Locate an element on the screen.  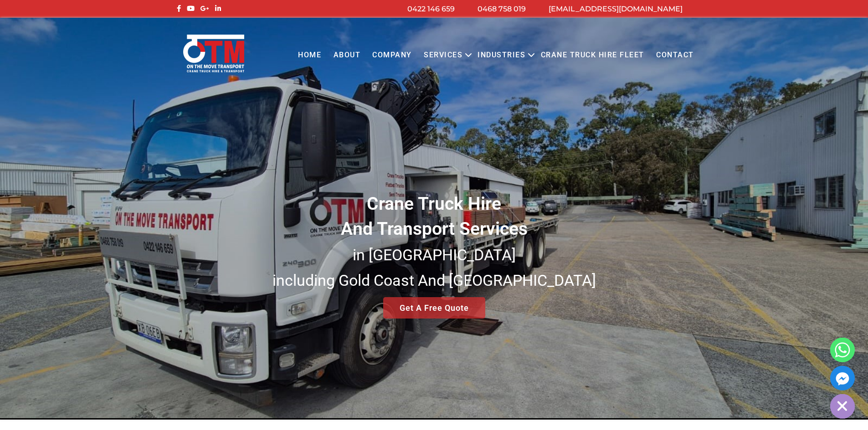
a: Get A Free Quote is located at coordinates (434, 308).